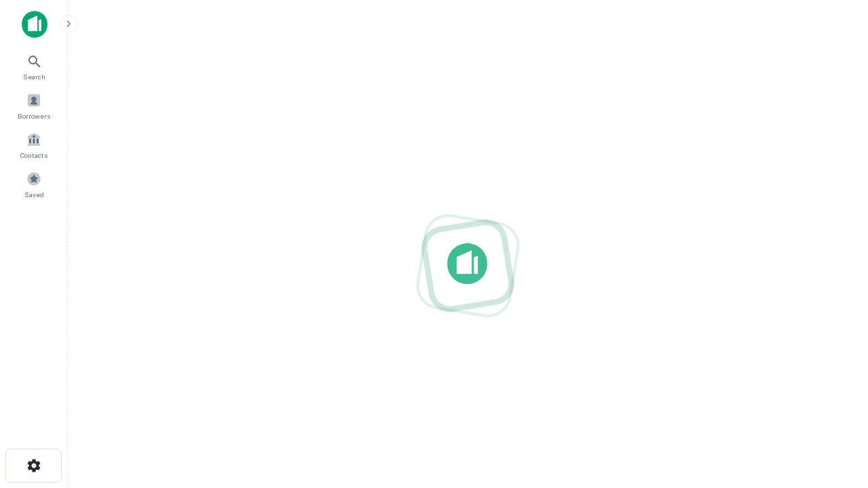 The image size is (868, 488). What do you see at coordinates (34, 145) in the screenshot?
I see `a: Contacts` at bounding box center [34, 145].